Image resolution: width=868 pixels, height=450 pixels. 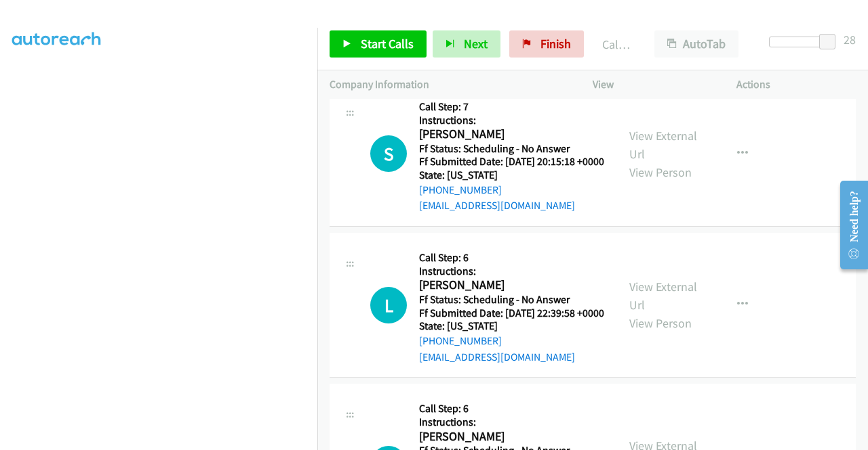 What do you see at coordinates (475, 43) in the screenshot?
I see `span: Next` at bounding box center [475, 43].